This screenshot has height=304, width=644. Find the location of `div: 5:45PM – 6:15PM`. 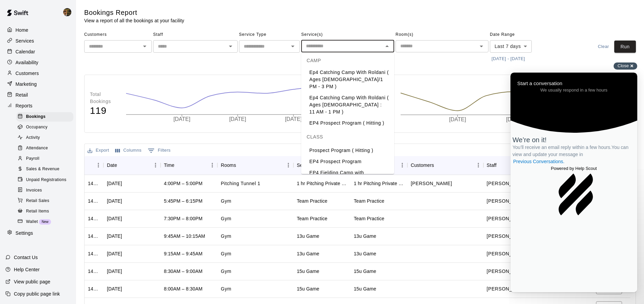

div: 5:45PM – 6:15PM is located at coordinates (183, 201).